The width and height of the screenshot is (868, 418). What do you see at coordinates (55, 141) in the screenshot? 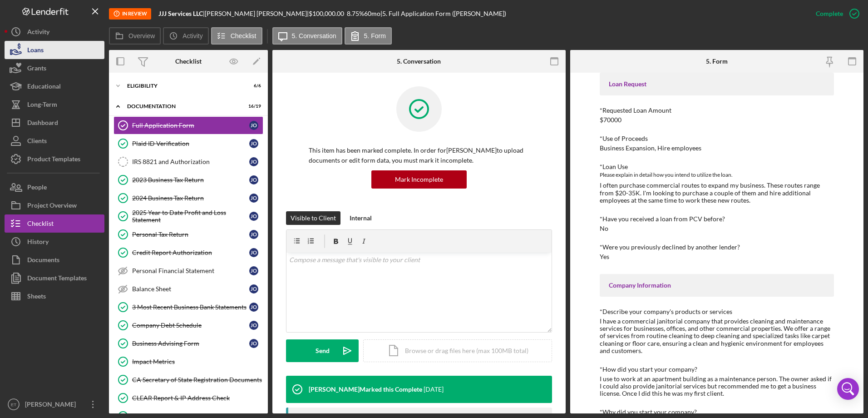
I see `a: Clients` at bounding box center [55, 141].